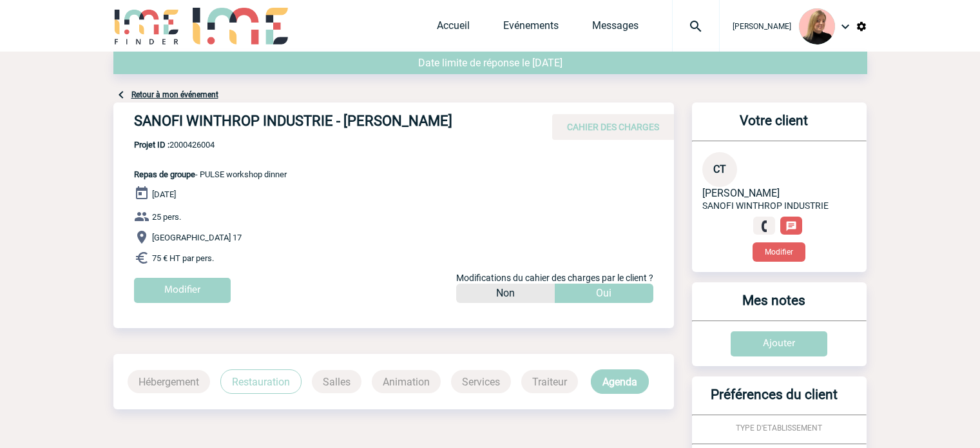 This screenshot has width=980, height=448. I want to click on span: 75 € HT par pers., so click(183, 258).